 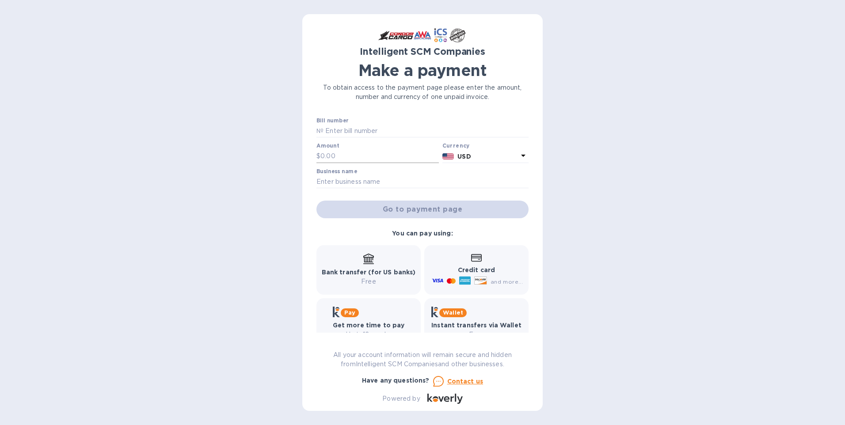 What do you see at coordinates (448, 156) in the screenshot?
I see `img: USD` at bounding box center [448, 156].